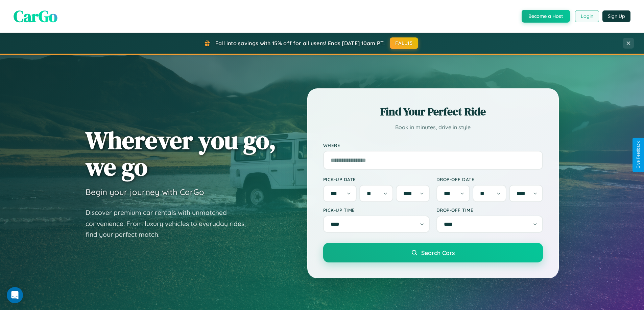 The height and width of the screenshot is (310, 644). Describe the element at coordinates (437, 253) in the screenshot. I see `span: Search Cars` at that location.